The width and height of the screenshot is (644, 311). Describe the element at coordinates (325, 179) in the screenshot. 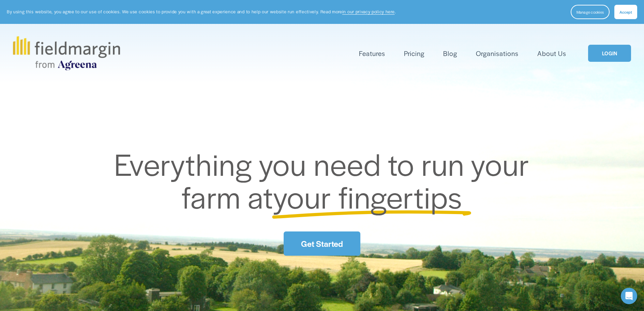

I see `span: Everything you need to run your farm at` at that location.